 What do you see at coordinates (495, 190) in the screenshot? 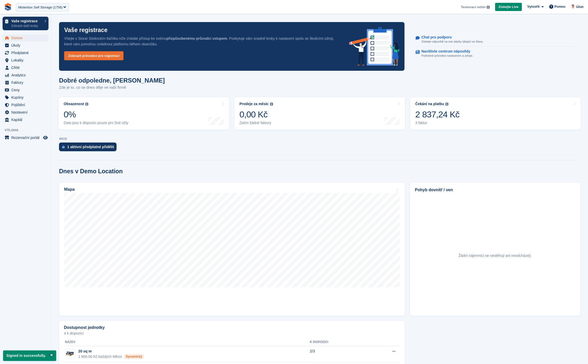
I see `h2: Pohyb dovnitř / ven` at bounding box center [495, 190].